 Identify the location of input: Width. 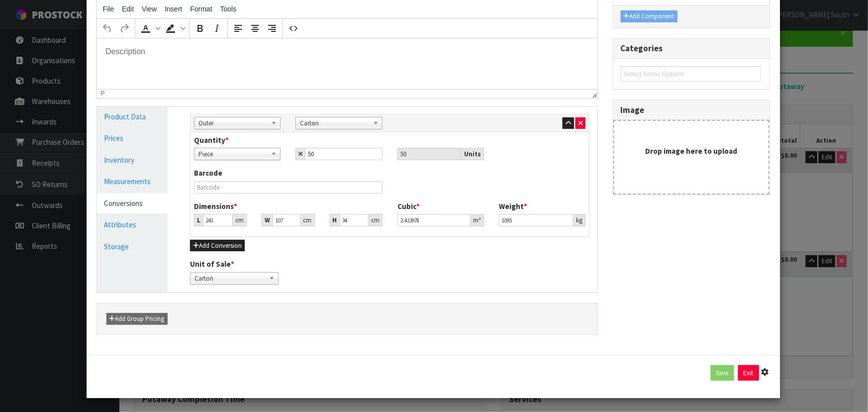
(286, 220).